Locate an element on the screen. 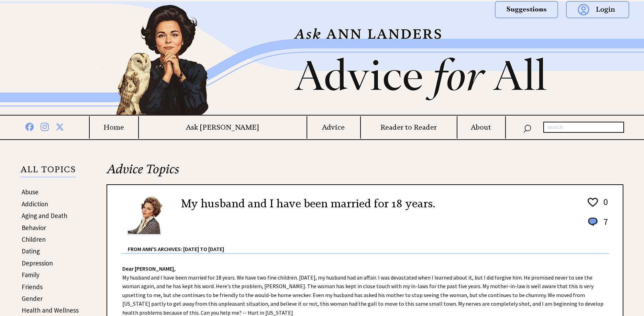  a: Reader to Reader is located at coordinates (408, 127).